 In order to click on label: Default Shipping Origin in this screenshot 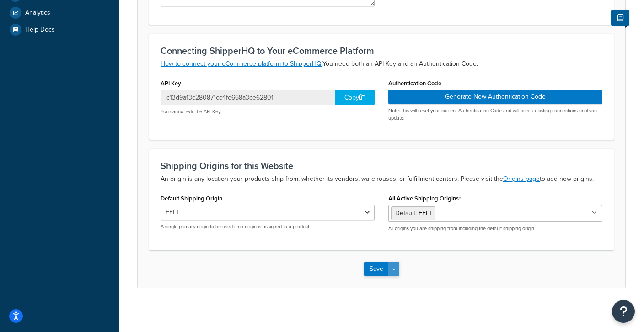, I will do `click(191, 198)`.